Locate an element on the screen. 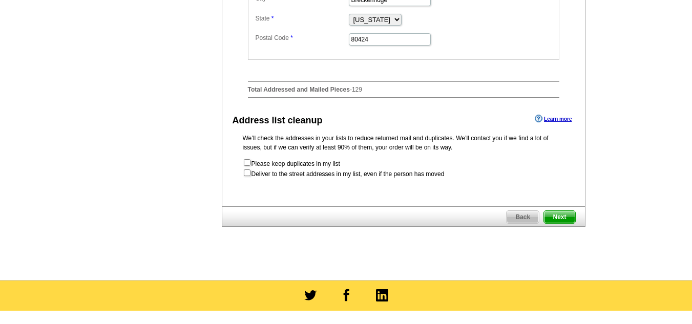 This screenshot has height=324, width=692. label: Postal Code is located at coordinates (302, 38).